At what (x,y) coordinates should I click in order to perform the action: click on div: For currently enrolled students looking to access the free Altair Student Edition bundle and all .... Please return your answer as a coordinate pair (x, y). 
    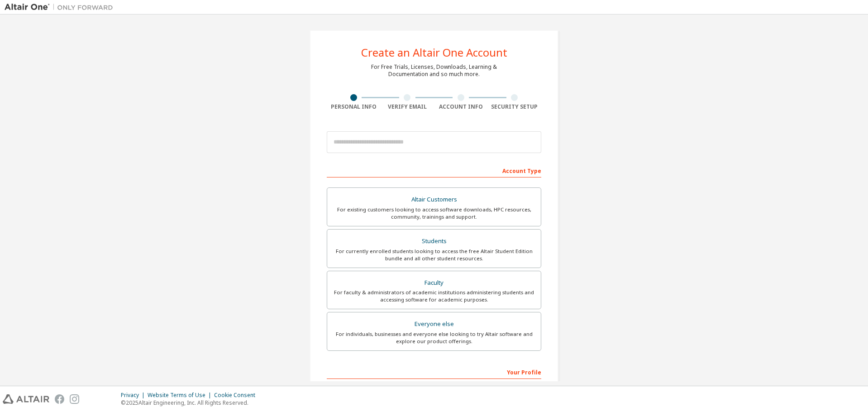
    Looking at the image, I should click on (434, 255).